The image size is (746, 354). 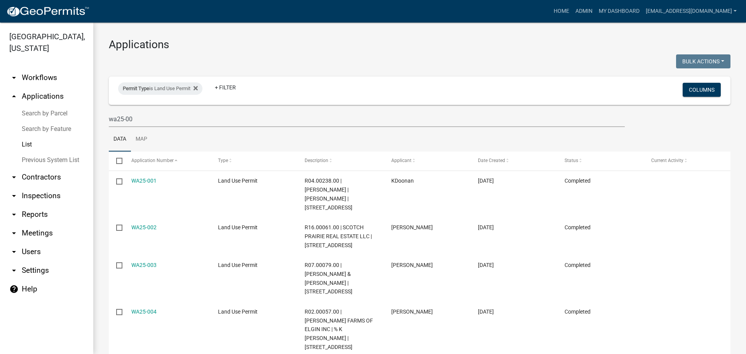 What do you see at coordinates (562, 11) in the screenshot?
I see `a: Home` at bounding box center [562, 11].